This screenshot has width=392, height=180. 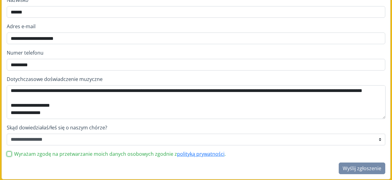 What do you see at coordinates (196, 26) in the screenshot?
I see `label: Adres e-mail` at bounding box center [196, 26].